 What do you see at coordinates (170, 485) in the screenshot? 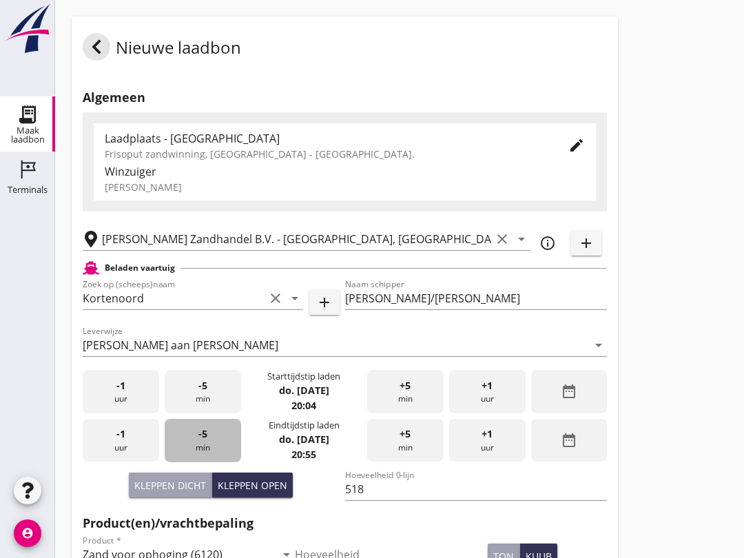
I see `button: Kleppen dicht` at bounding box center [170, 485].